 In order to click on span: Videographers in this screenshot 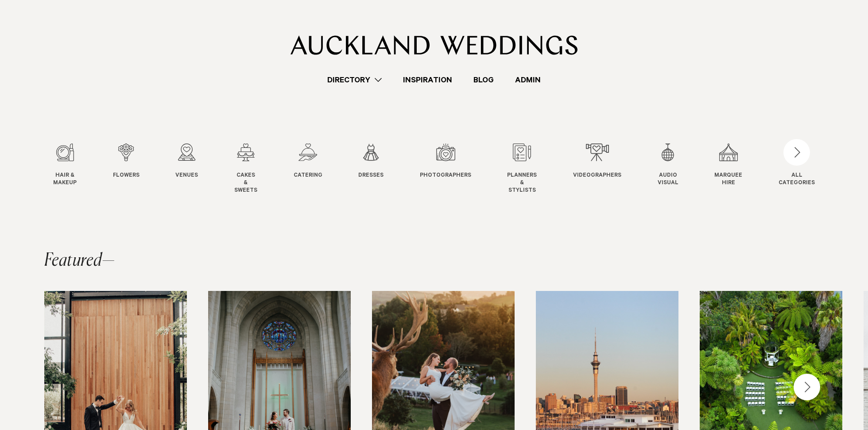, I will do `click(597, 176)`.